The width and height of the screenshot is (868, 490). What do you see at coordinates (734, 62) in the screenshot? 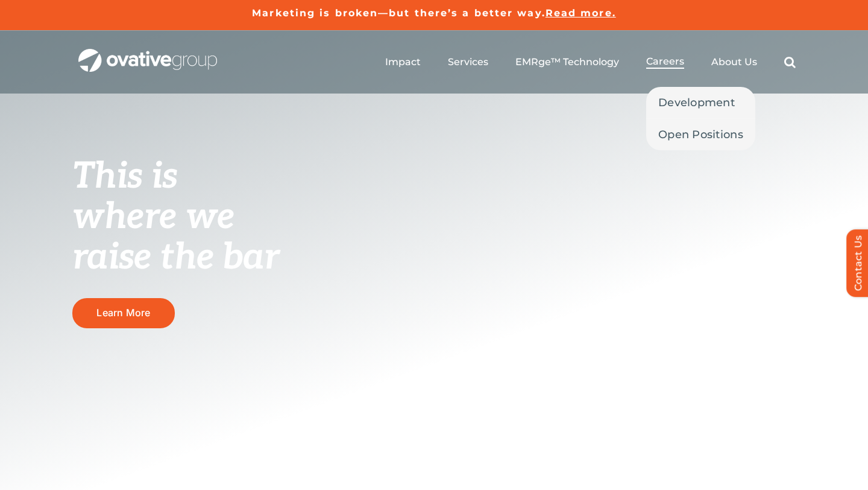
I see `a: About Us` at bounding box center [734, 62].